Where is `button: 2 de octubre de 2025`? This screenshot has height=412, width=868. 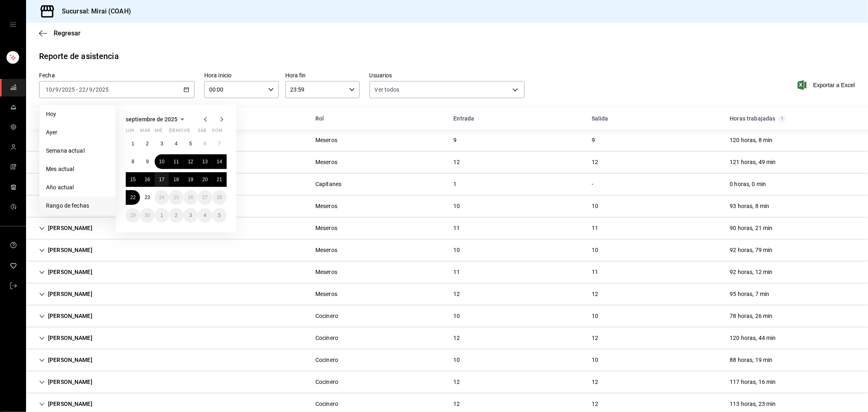
button: 2 de octubre de 2025 is located at coordinates (175, 215).